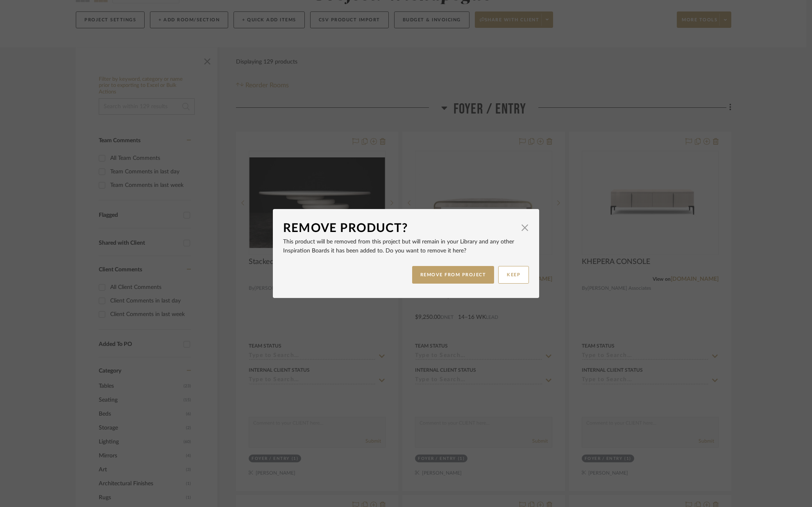 This screenshot has height=507, width=812. What do you see at coordinates (406, 228) in the screenshot?
I see `dialog-header: Remove Product?` at bounding box center [406, 228].